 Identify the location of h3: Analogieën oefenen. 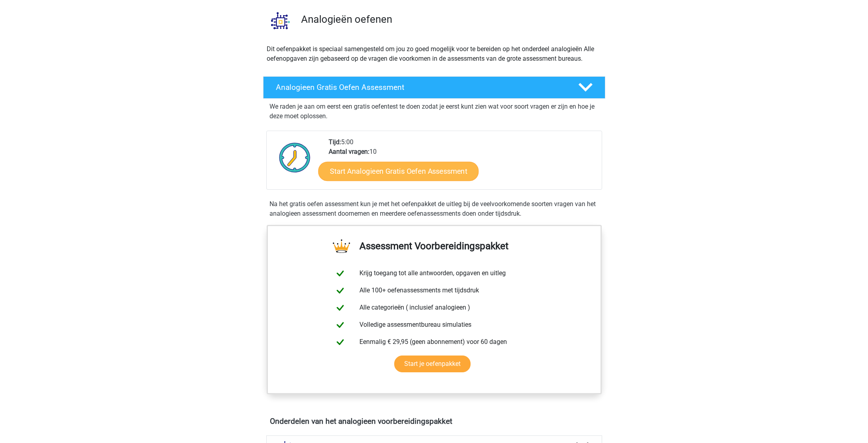
(450, 19).